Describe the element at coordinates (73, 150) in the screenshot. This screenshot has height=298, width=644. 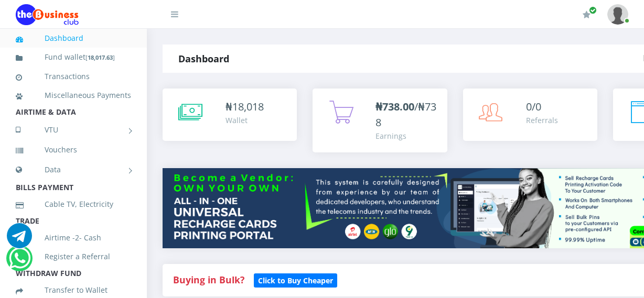
I see `a: Vouchers` at that location.